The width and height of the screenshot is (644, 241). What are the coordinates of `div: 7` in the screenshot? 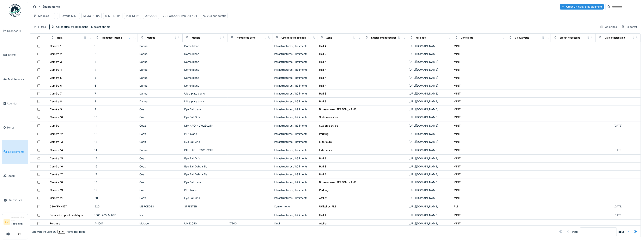 It's located at (115, 93).